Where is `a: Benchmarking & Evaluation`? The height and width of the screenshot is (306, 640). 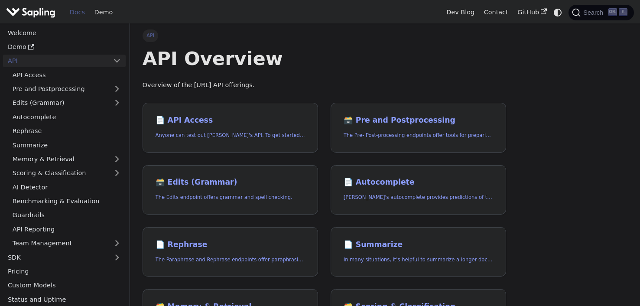
a: Benchmarking & Evaluation is located at coordinates (67, 201).